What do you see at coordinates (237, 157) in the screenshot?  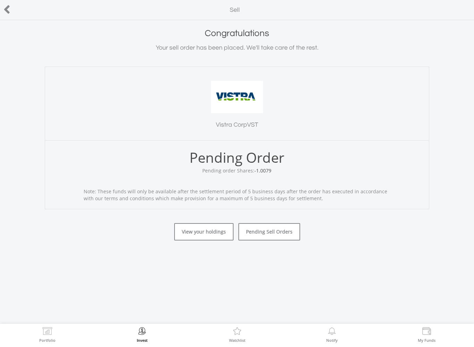 I see `div: Pending Order` at bounding box center [237, 157].